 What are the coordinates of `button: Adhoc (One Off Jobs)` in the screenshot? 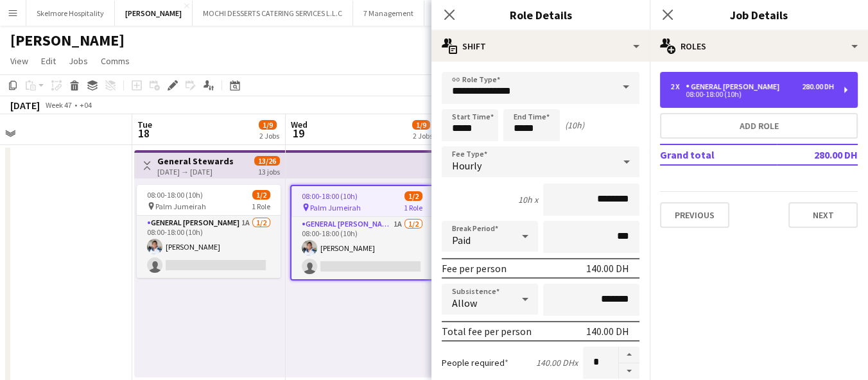 It's located at (469, 13).